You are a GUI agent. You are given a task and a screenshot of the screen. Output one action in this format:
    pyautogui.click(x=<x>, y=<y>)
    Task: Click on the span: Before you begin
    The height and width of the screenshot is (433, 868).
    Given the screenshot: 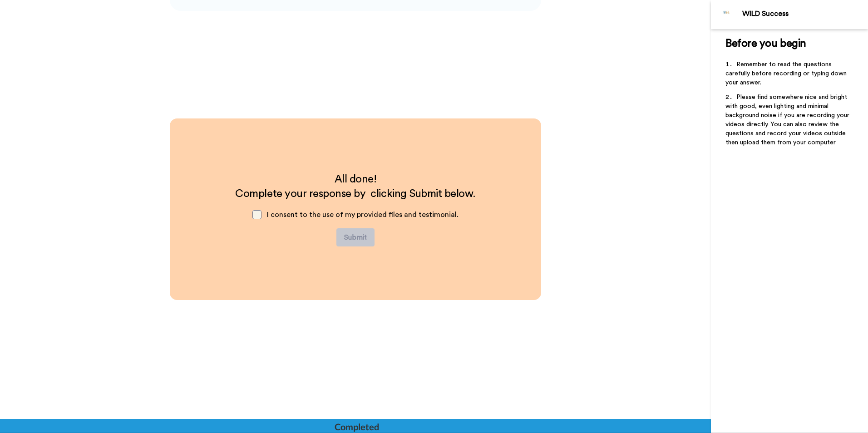 What is the action you would take?
    pyautogui.click(x=765, y=43)
    